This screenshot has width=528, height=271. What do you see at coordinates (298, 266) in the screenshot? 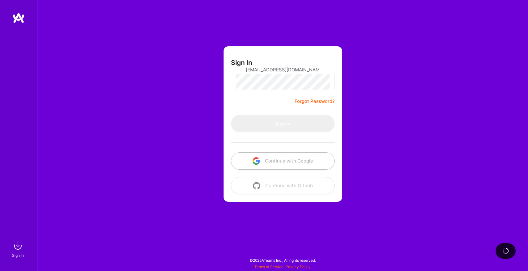
I see `a: Privacy Policy` at bounding box center [298, 266].